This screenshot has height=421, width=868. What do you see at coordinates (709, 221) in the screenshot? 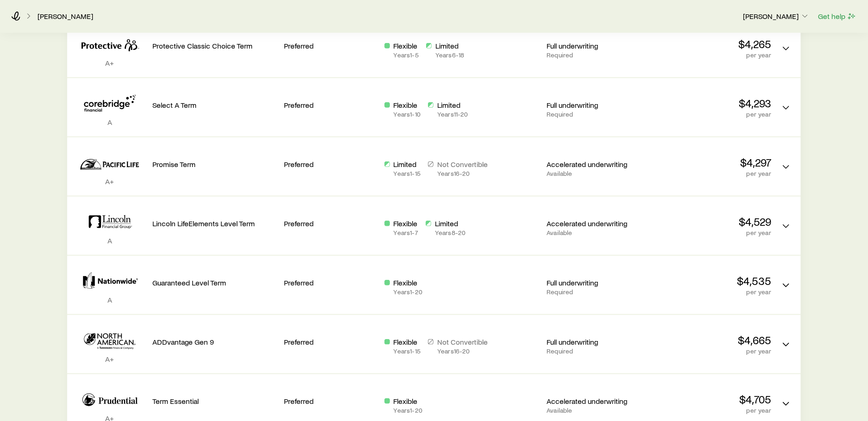
I see `p: $4,529` at bounding box center [709, 221].